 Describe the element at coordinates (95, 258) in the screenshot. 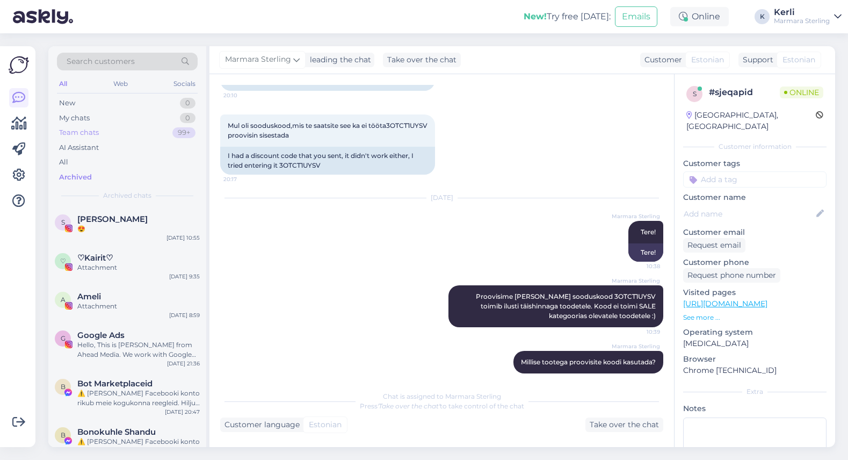

I see `span: ♡Kairit♡` at that location.